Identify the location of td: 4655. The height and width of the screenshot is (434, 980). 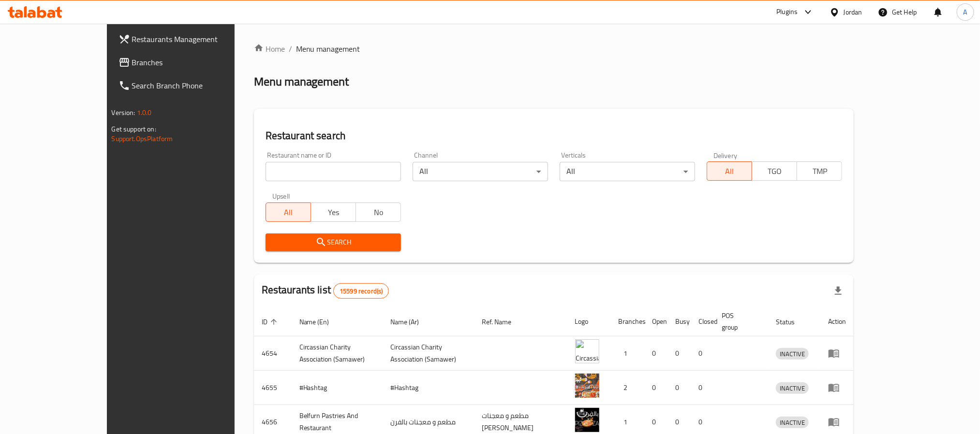
(273, 388).